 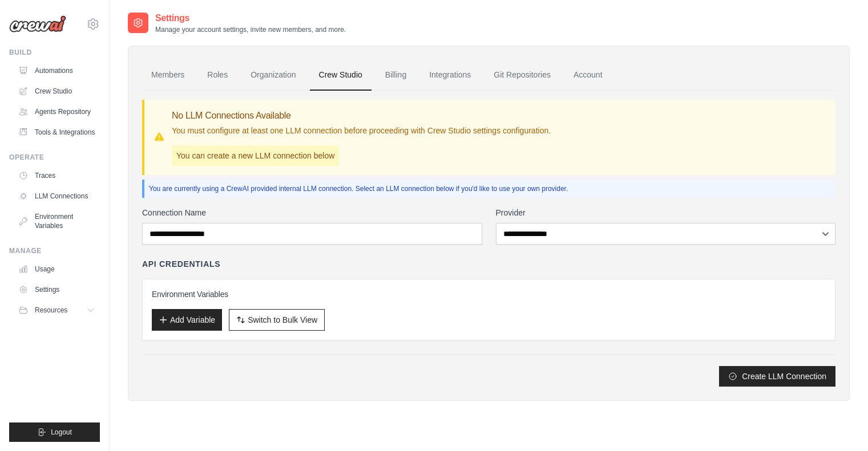 I want to click on div: Operate, so click(x=54, y=157).